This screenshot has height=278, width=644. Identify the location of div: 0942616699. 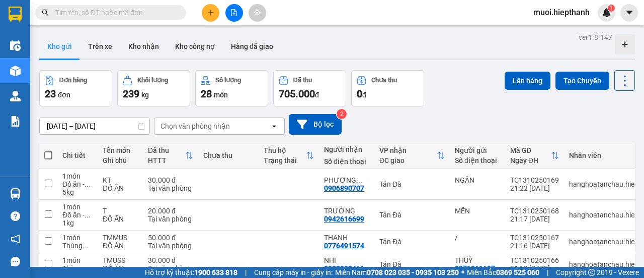
(345, 219).